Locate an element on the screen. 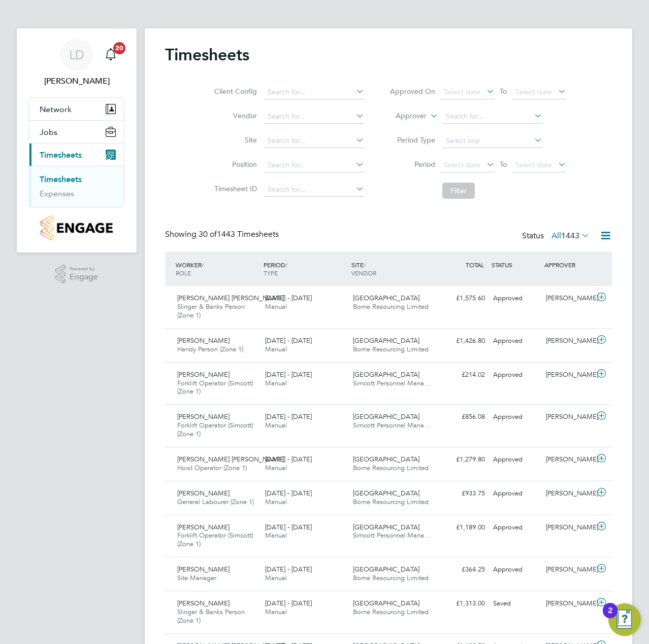 This screenshot has width=649, height=644. button: Jobs is located at coordinates (77, 132).